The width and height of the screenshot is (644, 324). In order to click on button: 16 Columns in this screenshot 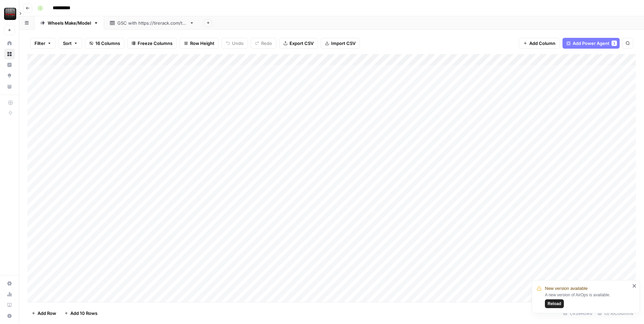, I will do `click(104, 43)`.